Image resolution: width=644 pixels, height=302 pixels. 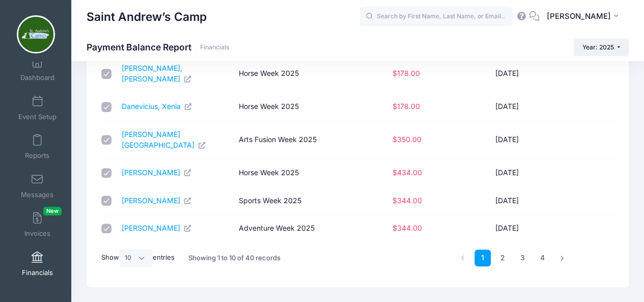 What do you see at coordinates (37, 185) in the screenshot?
I see `a: Messages` at bounding box center [37, 185].